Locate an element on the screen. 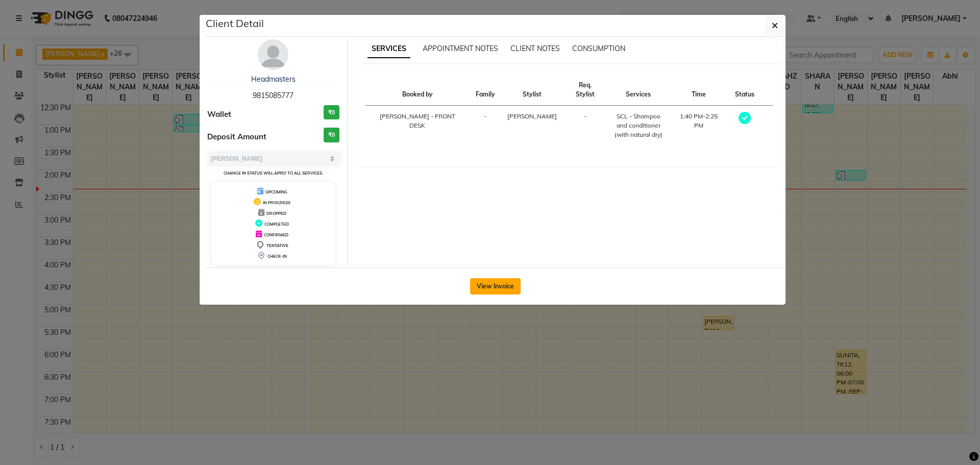 The height and width of the screenshot is (465, 980). span: COMPLETED is located at coordinates (277, 224).